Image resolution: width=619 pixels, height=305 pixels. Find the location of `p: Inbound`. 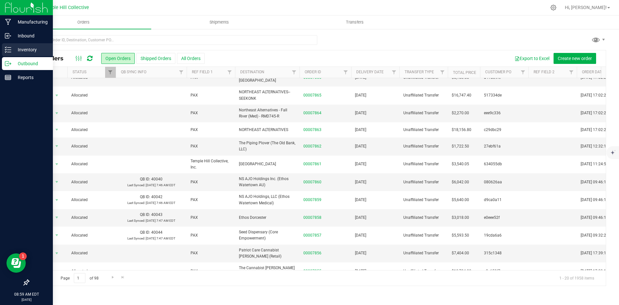

p: Inbound is located at coordinates (31, 36).